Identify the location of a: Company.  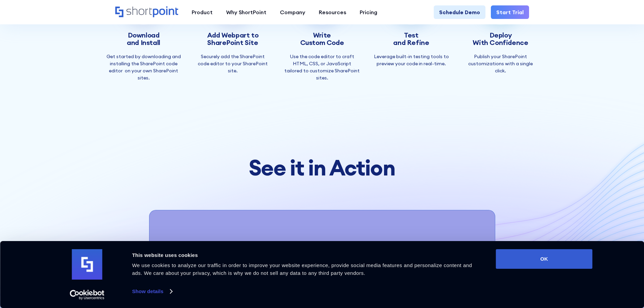
(292, 12).